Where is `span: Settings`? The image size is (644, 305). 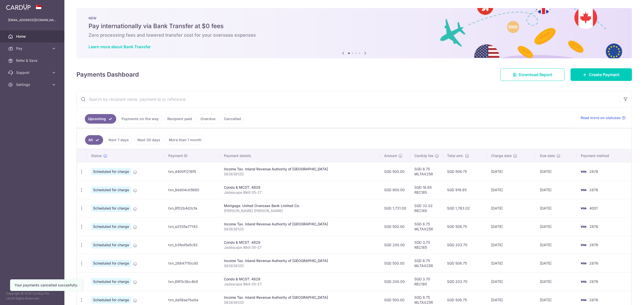
span: Settings is located at coordinates (33, 85).